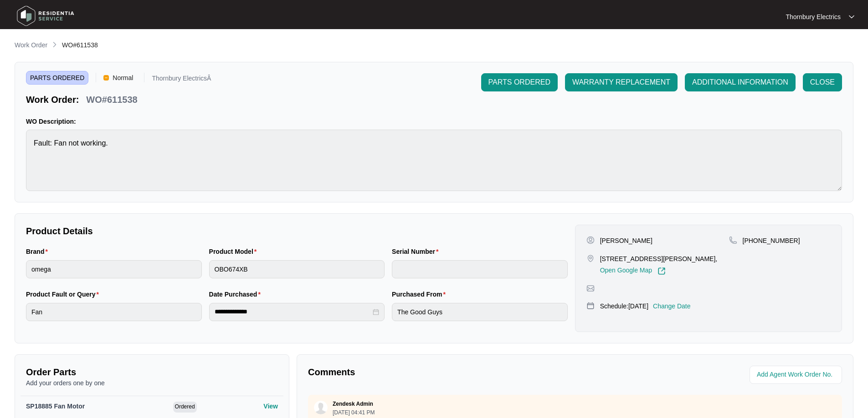 This screenshot has height=418, width=868. Describe the element at coordinates (438, 372) in the screenshot. I see `p: Comments` at that location.